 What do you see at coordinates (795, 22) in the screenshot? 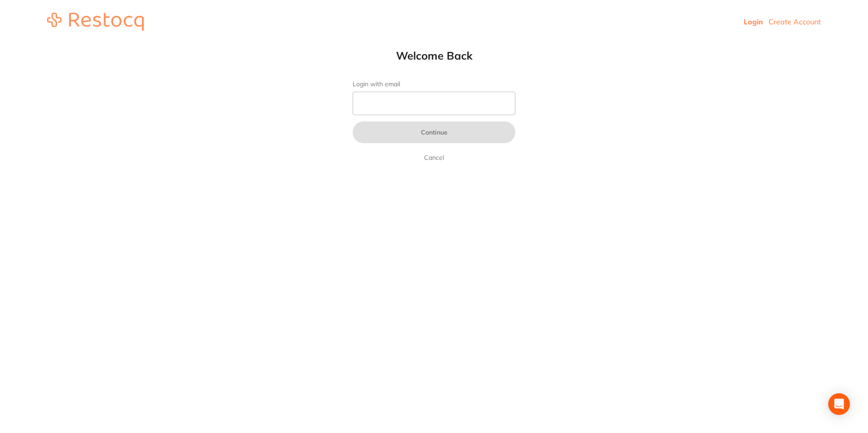
I see `a: Create Account` at bounding box center [795, 22].